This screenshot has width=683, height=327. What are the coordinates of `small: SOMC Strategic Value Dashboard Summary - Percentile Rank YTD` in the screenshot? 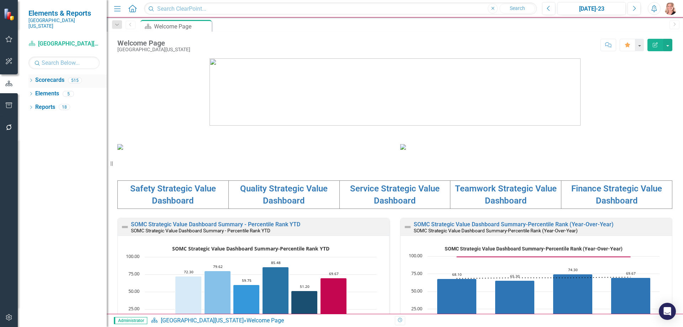 It's located at (201, 230).